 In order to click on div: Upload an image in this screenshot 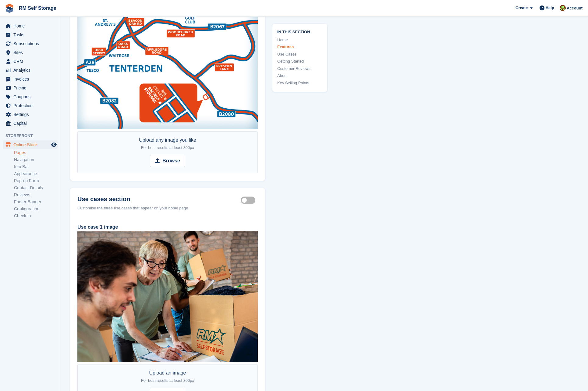, I will do `click(168, 377)`.